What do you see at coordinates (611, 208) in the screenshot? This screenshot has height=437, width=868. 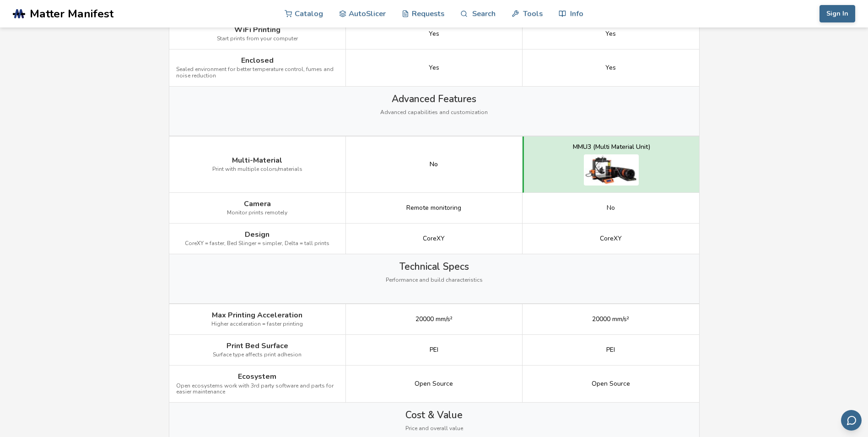 I see `span: No` at bounding box center [611, 208].